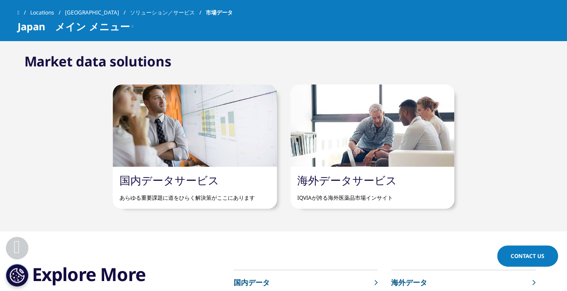  I want to click on h2: Market data solutions, so click(98, 61).